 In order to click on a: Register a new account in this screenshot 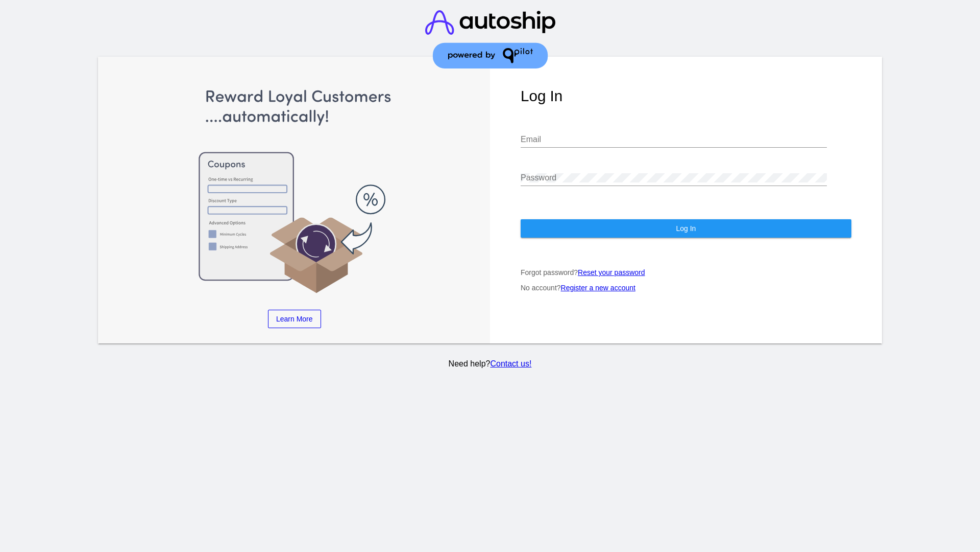, I will do `click(598, 288)`.